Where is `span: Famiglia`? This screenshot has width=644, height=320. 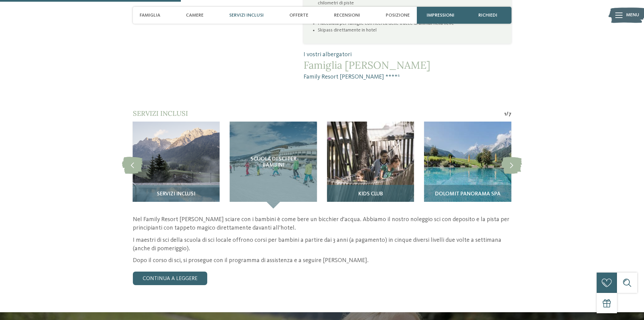 span: Famiglia is located at coordinates (150, 15).